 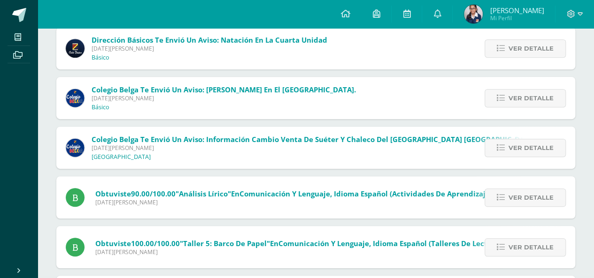 What do you see at coordinates (382, 194) in the screenshot?
I see `span: Comunicación y Lenguaje, Idioma Español (Actividades de aprendizaje y tareas )` at bounding box center [382, 194].